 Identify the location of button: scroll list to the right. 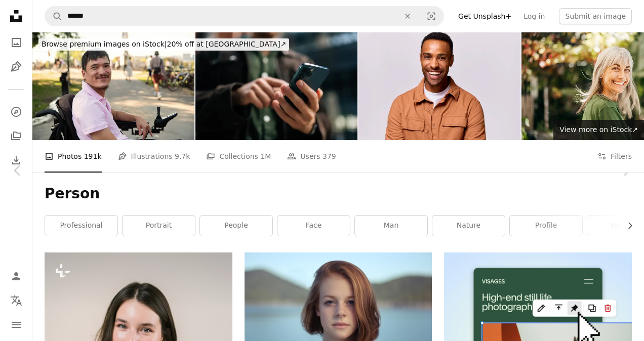
(626, 226).